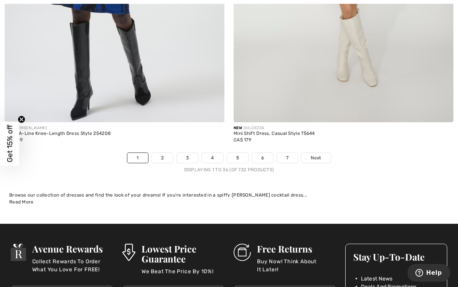  I want to click on span: CA$ 179, so click(242, 140).